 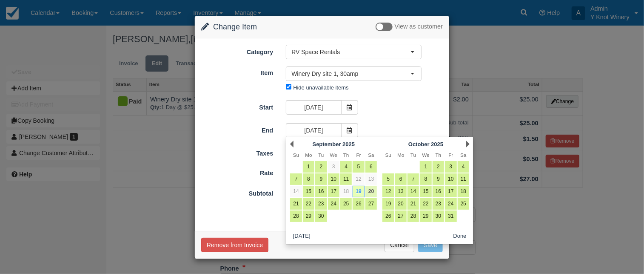 What do you see at coordinates (460, 236) in the screenshot?
I see `button: Done` at bounding box center [460, 236].